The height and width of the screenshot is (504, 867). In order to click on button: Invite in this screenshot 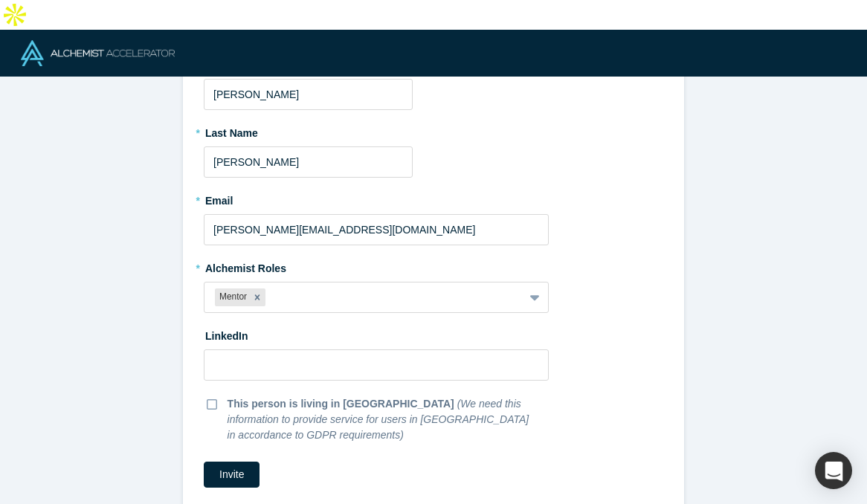, I will do `click(232, 474)`.